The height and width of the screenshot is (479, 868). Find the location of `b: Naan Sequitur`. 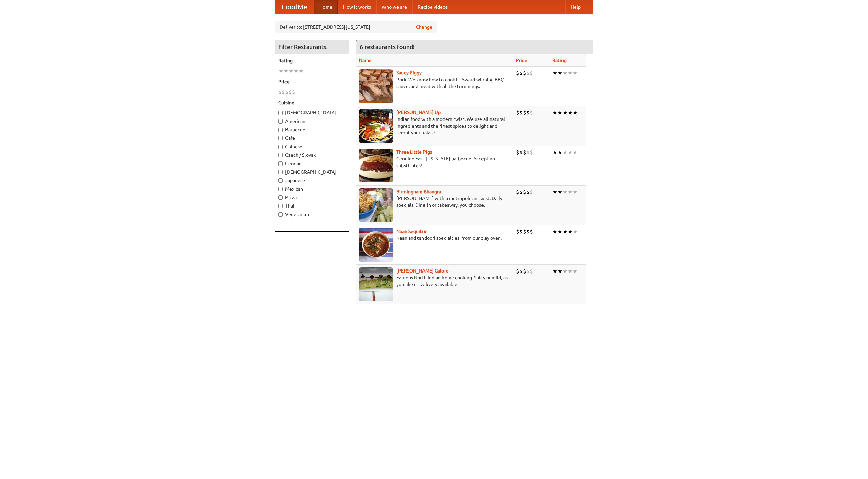

b: Naan Sequitur is located at coordinates (411, 231).